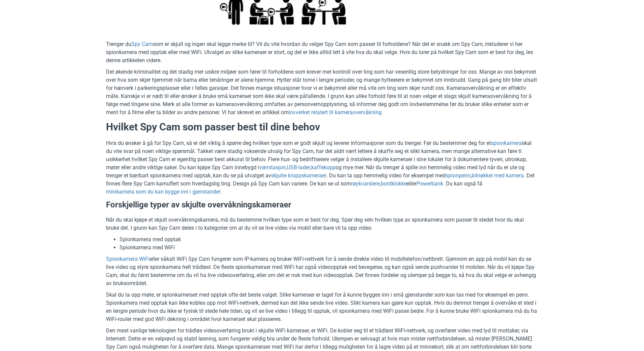 The image size is (644, 351). What do you see at coordinates (393, 183) in the screenshot?
I see `a: bordklokke` at bounding box center [393, 183].